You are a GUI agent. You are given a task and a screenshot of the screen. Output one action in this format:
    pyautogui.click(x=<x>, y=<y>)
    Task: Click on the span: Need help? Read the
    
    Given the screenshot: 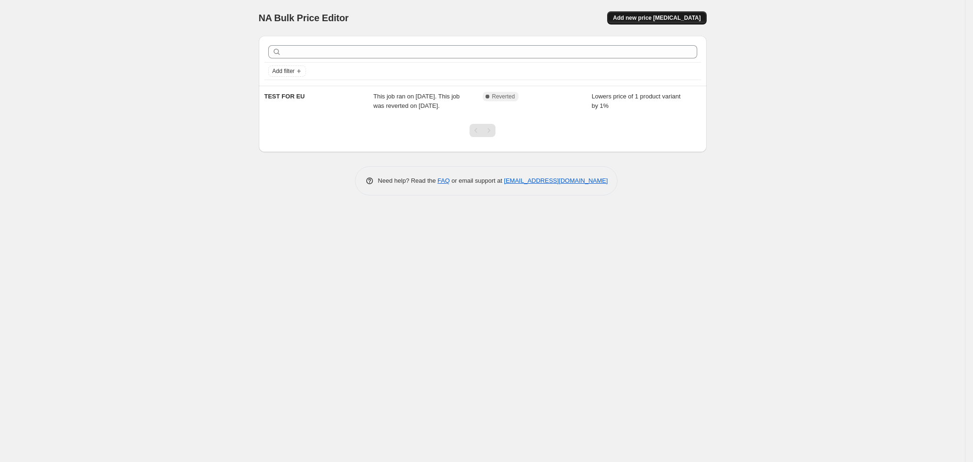 What is the action you would take?
    pyautogui.click(x=408, y=181)
    